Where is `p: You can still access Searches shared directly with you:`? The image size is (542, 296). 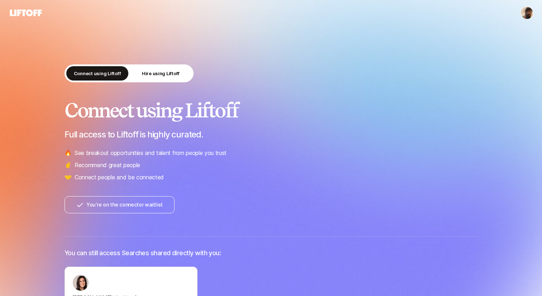 p: You can still access Searches shared directly with you: is located at coordinates (143, 253).